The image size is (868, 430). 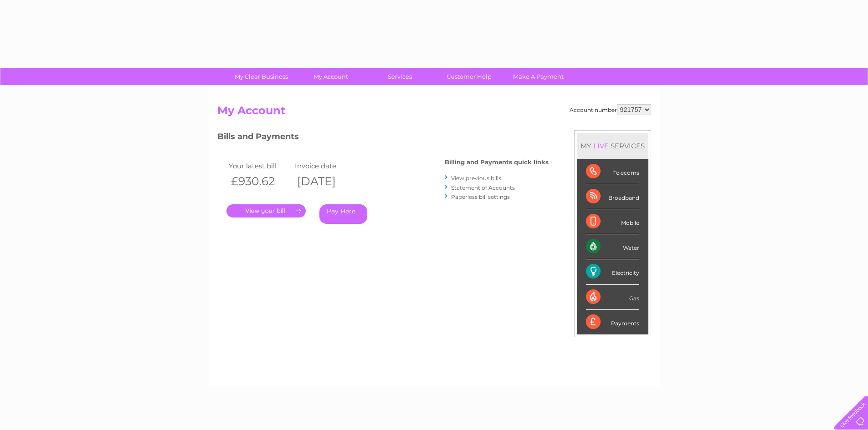 What do you see at coordinates (610, 110) in the screenshot?
I see `div: Account number` at bounding box center [610, 110].